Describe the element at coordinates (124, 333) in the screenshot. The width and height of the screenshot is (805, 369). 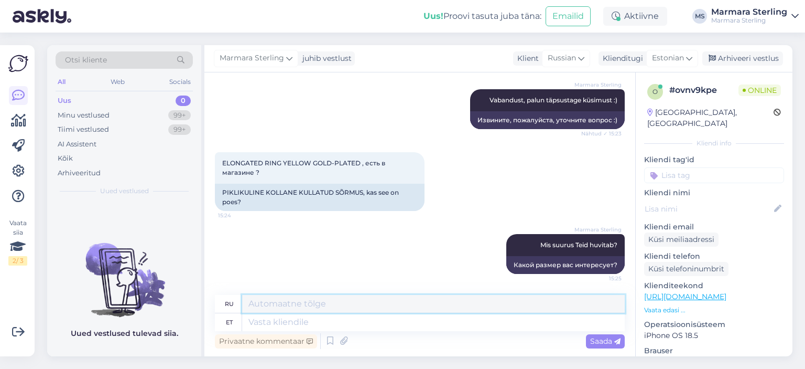
I see `p: Uued vestlused tulevad siia.` at that location.